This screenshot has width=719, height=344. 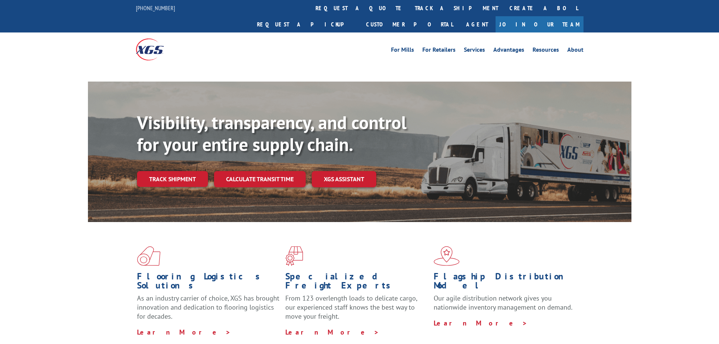 What do you see at coordinates (173, 179) in the screenshot?
I see `a: Track shipment` at bounding box center [173, 179].